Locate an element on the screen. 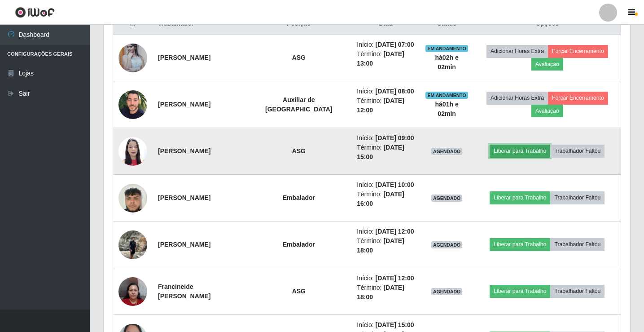 The height and width of the screenshot is (332, 644). img: 1683118670739.jpeg is located at coordinates (133, 104).